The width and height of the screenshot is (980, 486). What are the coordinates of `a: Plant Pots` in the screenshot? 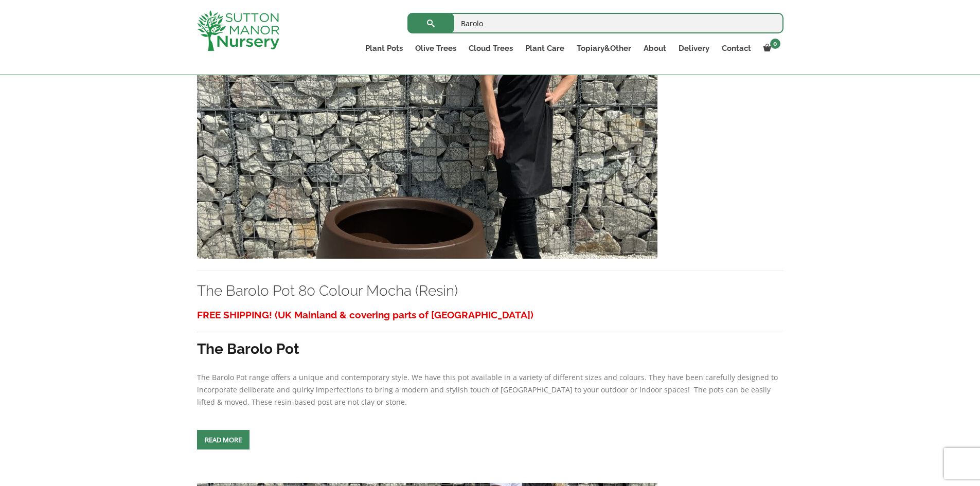 It's located at (384, 48).